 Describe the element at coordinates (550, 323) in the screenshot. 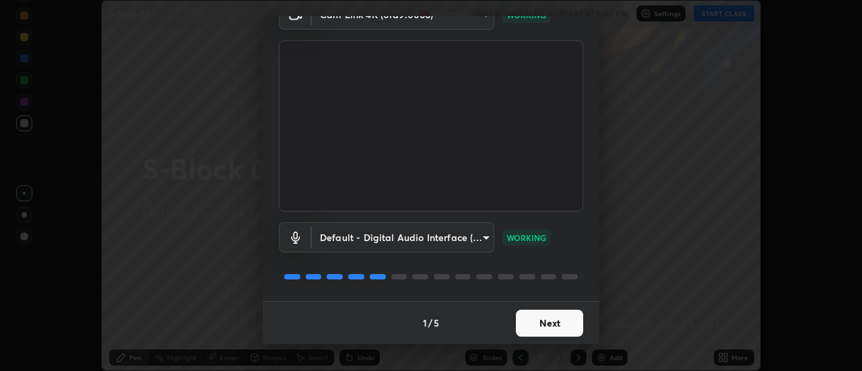

I see `button: Next` at that location.